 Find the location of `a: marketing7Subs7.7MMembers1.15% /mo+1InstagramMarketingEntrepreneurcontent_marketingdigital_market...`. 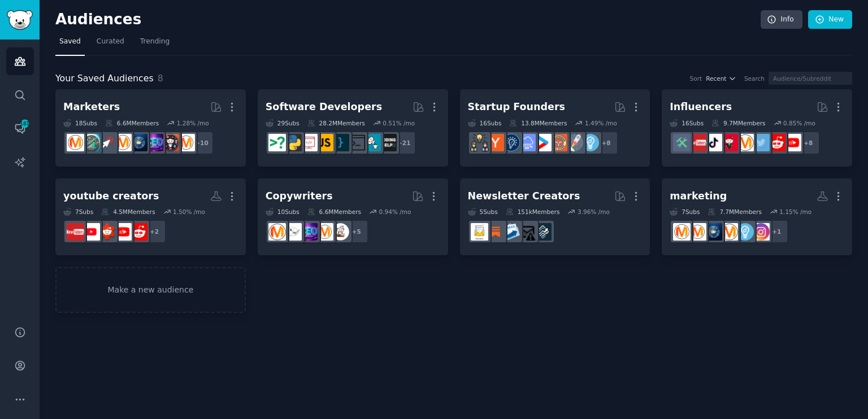

a: marketing7Subs7.7MMembers1.15% /mo+1InstagramMarketingEntrepreneurcontent_marketingdigital_market... is located at coordinates (757, 217).